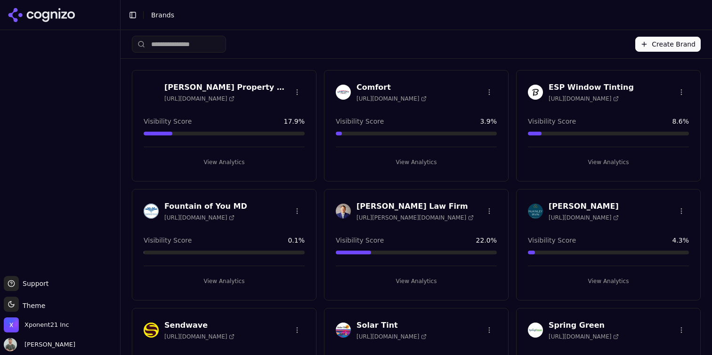 This screenshot has height=355, width=712. Describe the element at coordinates (47, 325) in the screenshot. I see `span: Xponent21 Inc` at that location.